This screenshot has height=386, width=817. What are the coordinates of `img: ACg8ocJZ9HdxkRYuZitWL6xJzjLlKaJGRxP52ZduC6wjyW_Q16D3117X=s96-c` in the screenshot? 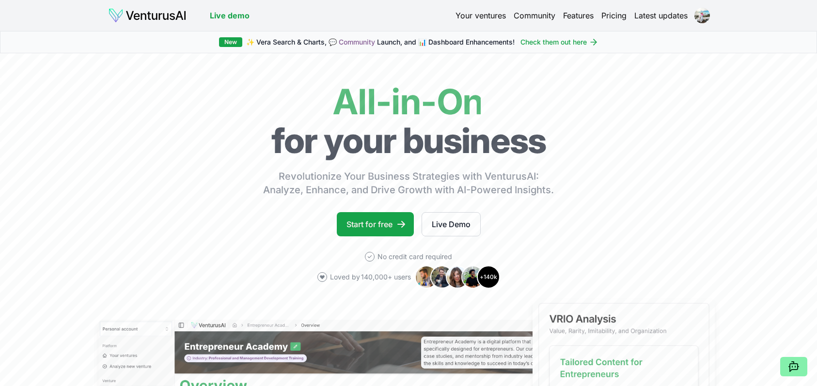 It's located at (702, 15).